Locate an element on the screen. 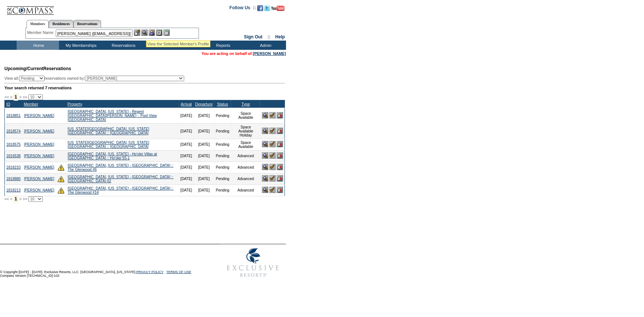 Image resolution: width=644 pixels, height=317 pixels. a: Departure is located at coordinates (204, 104).